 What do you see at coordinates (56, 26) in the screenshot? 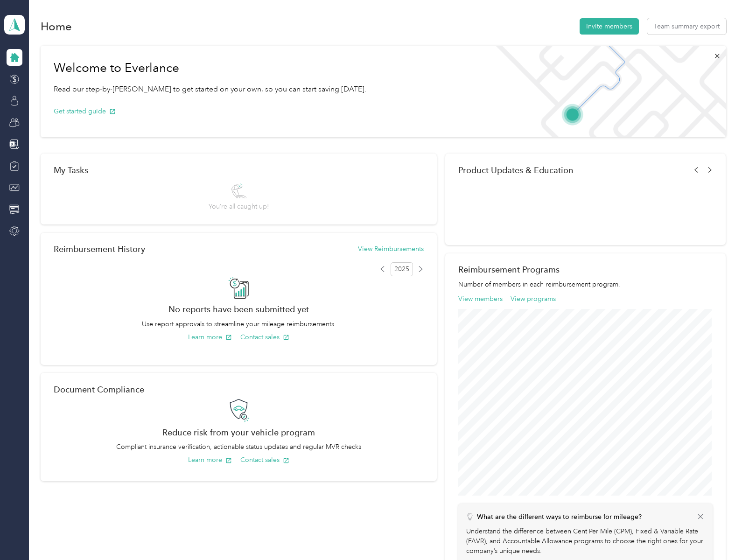
I see `h1: Home` at bounding box center [56, 26].